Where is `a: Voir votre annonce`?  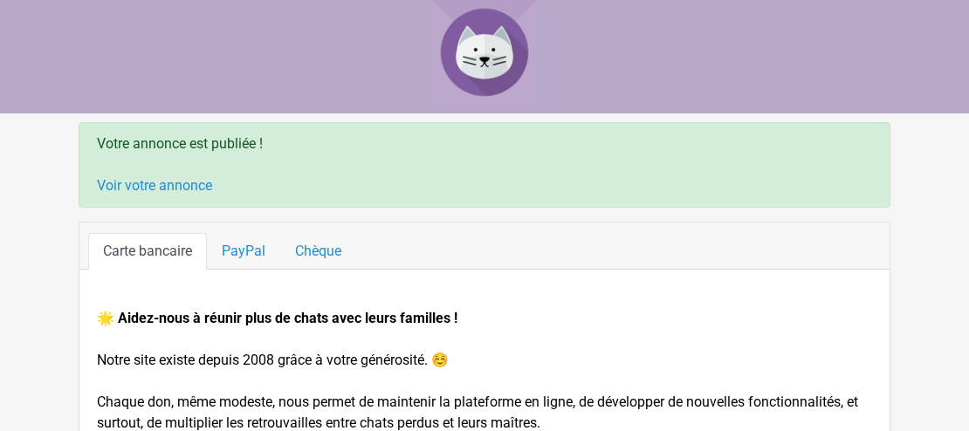 a: Voir votre annonce is located at coordinates (155, 185).